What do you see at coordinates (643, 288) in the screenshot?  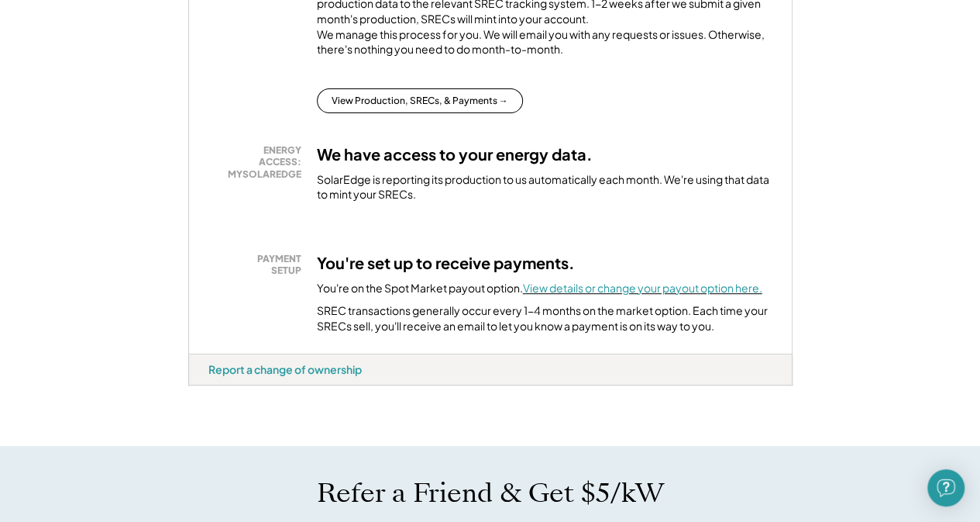 I see `a: View details or change your payout option here.` at bounding box center [643, 288].